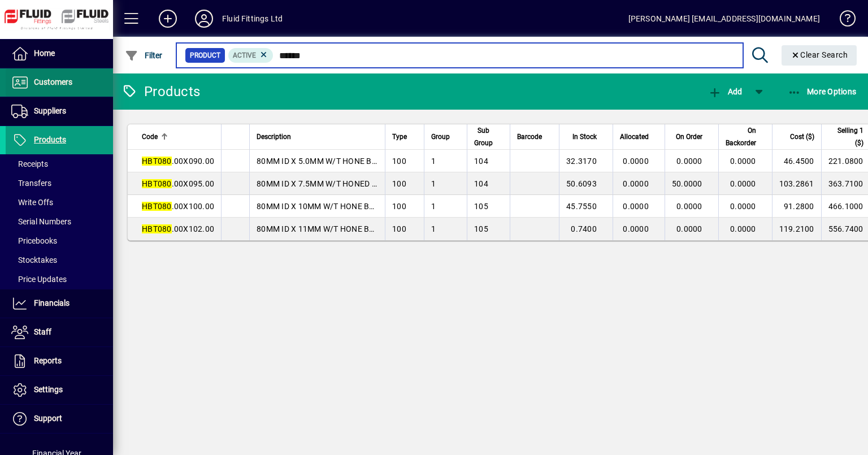 This screenshot has width=868, height=455. What do you see at coordinates (639, 137) in the screenshot?
I see `div: Allocated` at bounding box center [639, 137].